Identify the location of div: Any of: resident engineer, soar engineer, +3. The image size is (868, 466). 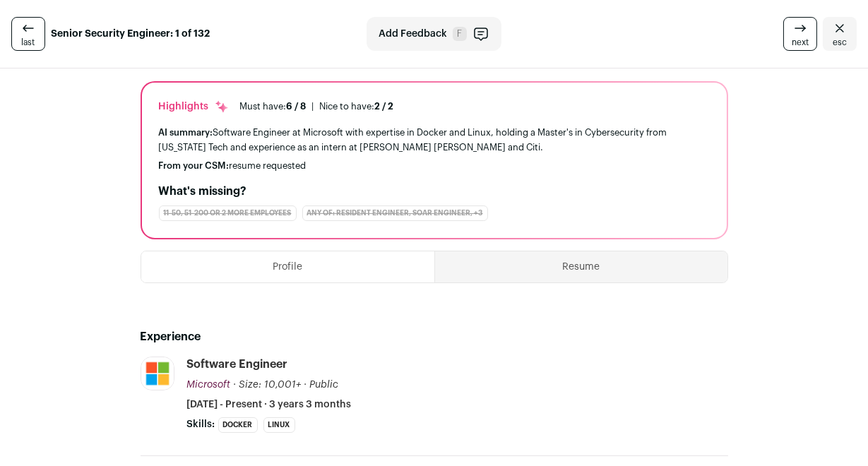
(395, 213).